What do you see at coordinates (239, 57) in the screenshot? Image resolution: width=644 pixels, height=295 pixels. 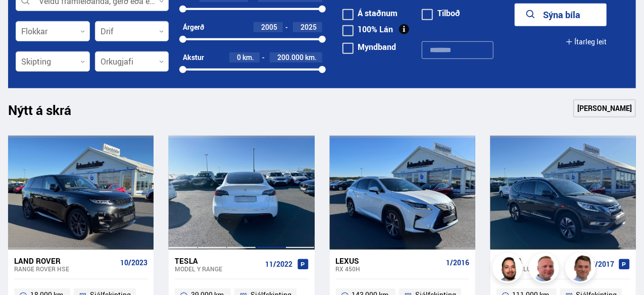 I see `span: 0` at bounding box center [239, 57].